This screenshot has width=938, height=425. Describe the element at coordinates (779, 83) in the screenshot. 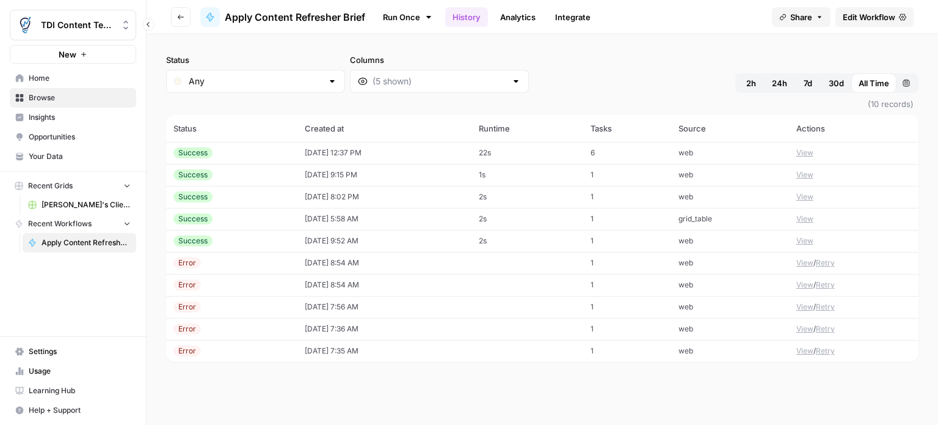

I see `button: 24h` at that location.